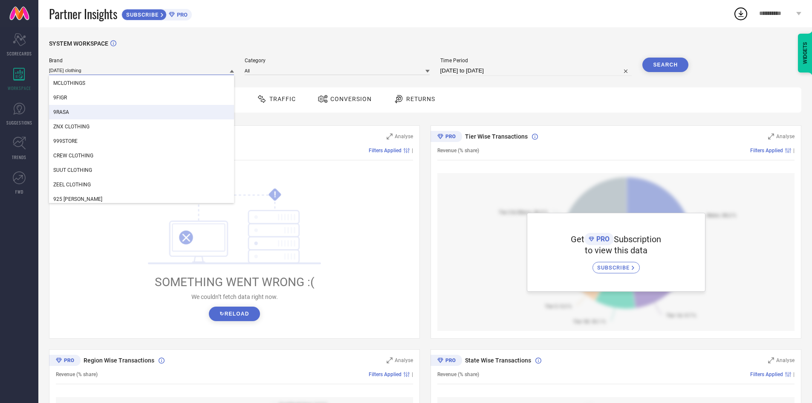 The image size is (812, 403). Describe the element at coordinates (61, 112) in the screenshot. I see `span: 9RASA` at that location.